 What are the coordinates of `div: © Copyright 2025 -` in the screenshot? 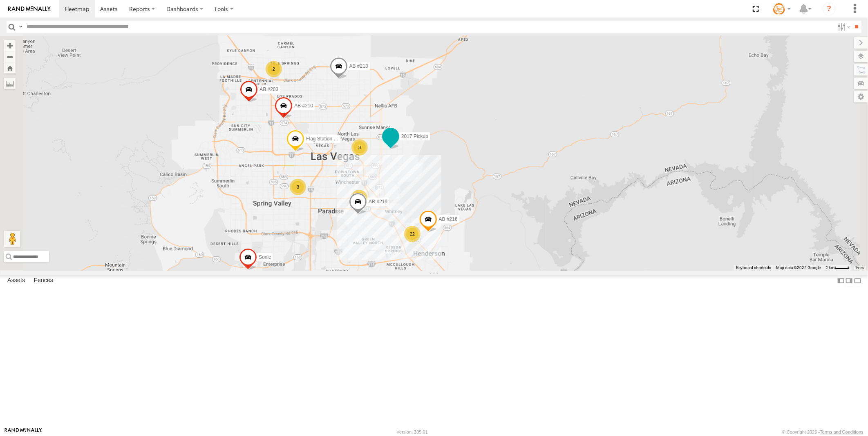 It's located at (823, 432).